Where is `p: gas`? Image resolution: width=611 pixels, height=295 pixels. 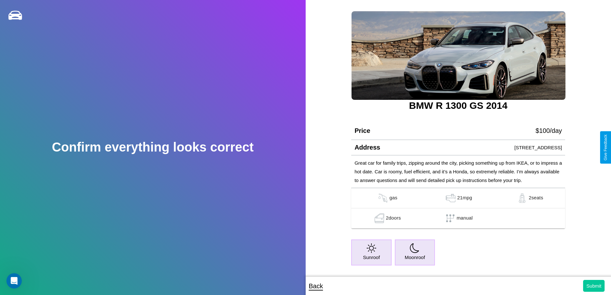
p: gas is located at coordinates (393, 198).